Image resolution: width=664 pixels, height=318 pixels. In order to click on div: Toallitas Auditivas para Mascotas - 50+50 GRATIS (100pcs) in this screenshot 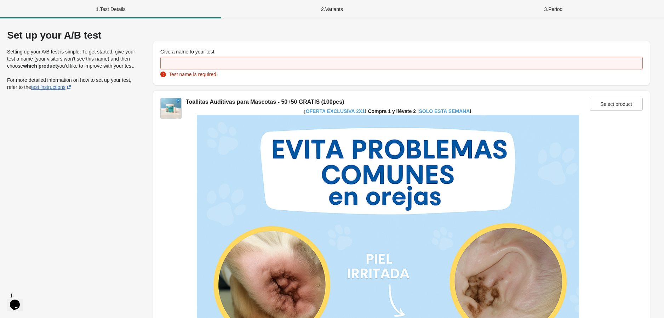, I will do `click(388, 102)`.